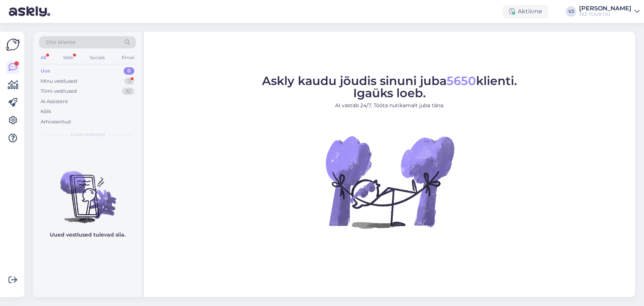 Image resolution: width=644 pixels, height=306 pixels. What do you see at coordinates (526, 12) in the screenshot?
I see `div: Aktiivne` at bounding box center [526, 12].